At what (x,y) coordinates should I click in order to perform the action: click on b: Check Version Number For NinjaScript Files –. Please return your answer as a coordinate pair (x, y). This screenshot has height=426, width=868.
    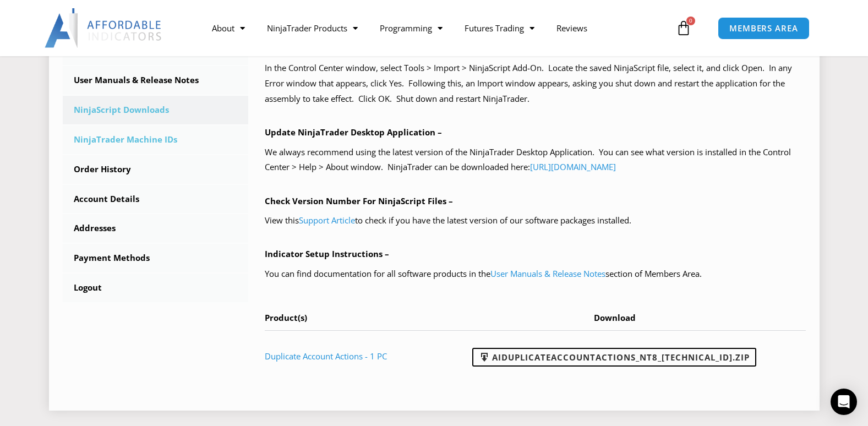
    Looking at the image, I should click on (359, 201).